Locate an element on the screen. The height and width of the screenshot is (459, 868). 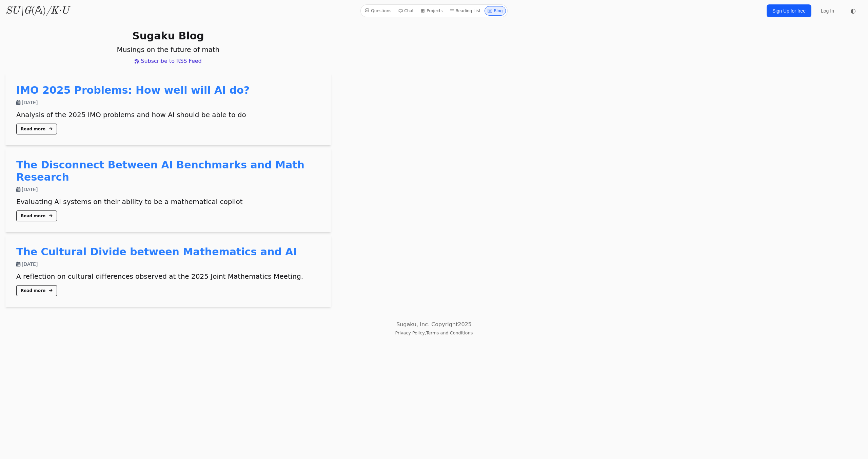
a: Blog is located at coordinates (495, 11).